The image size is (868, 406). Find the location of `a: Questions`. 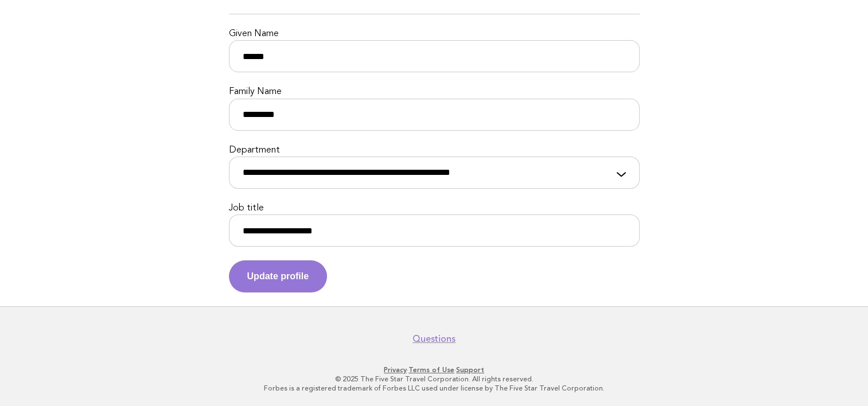

a: Questions is located at coordinates (434, 338).